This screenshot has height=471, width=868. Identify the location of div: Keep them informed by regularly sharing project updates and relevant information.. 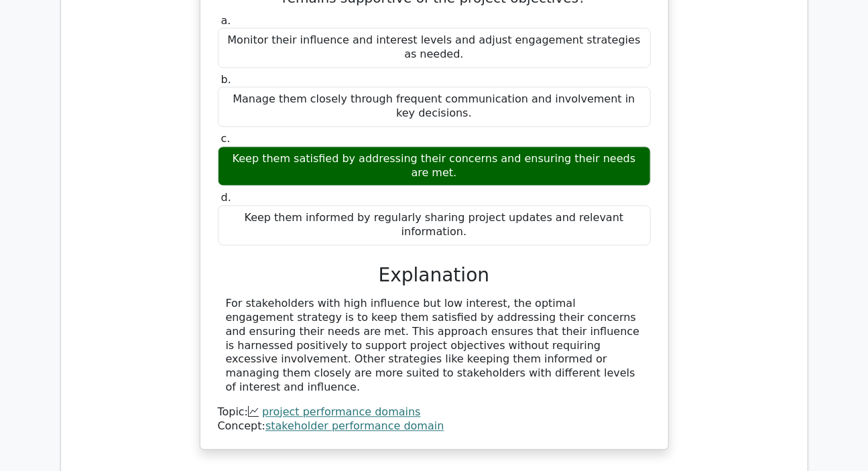
(434, 225).